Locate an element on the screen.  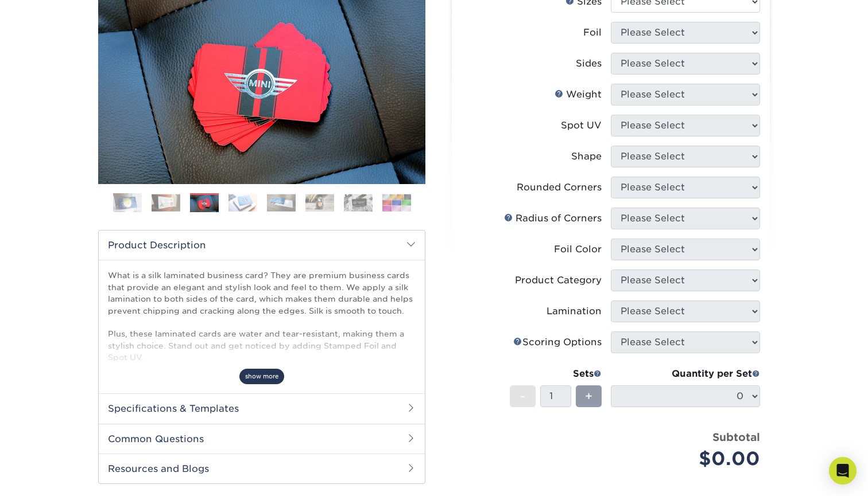
img: Business Cards 01 is located at coordinates (127, 203).